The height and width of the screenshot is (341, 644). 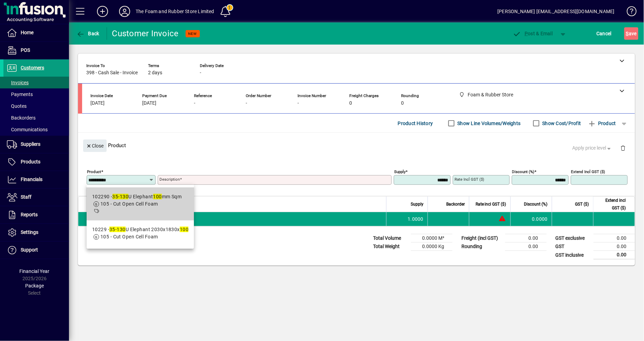 What do you see at coordinates (432, 246) in the screenshot?
I see `td: 0.0000 Kg` at bounding box center [432, 246].